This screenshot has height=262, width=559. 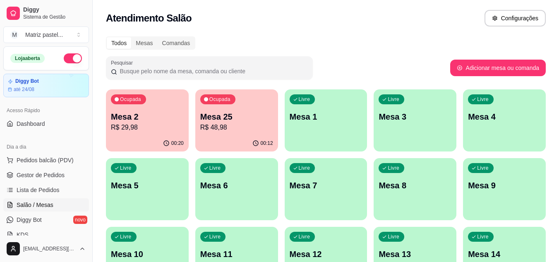 What do you see at coordinates (415, 117) in the screenshot?
I see `p: Mesa 3` at bounding box center [415, 117].